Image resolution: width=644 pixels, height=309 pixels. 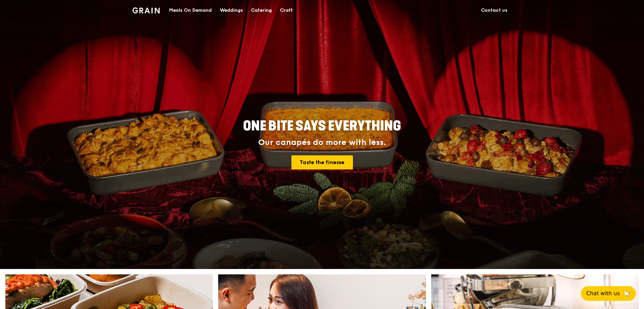 I want to click on span: Chat with us, so click(x=603, y=294).